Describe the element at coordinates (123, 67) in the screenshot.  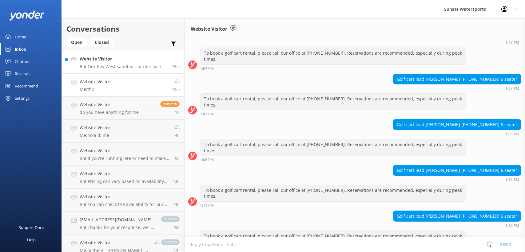
I see `p: Bot: Our Key West sandbar charters last 5 hours, giving you plenty of time to explore, relax, and...` at that location.